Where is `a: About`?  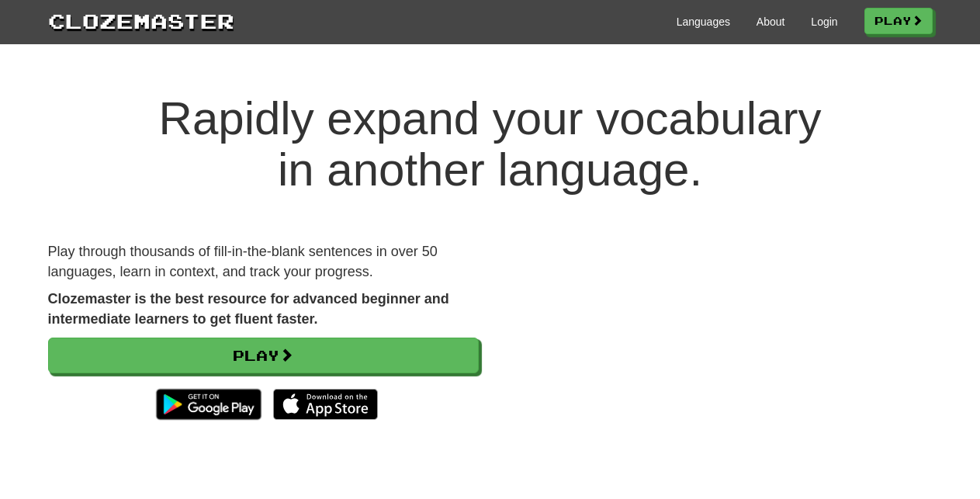
a: About is located at coordinates (770, 22).